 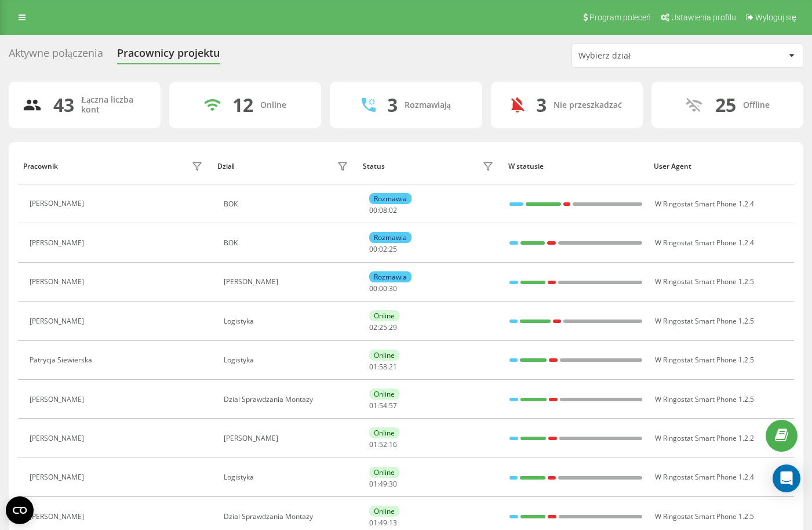 What do you see at coordinates (374, 167) in the screenshot?
I see `div: Status` at bounding box center [374, 167].